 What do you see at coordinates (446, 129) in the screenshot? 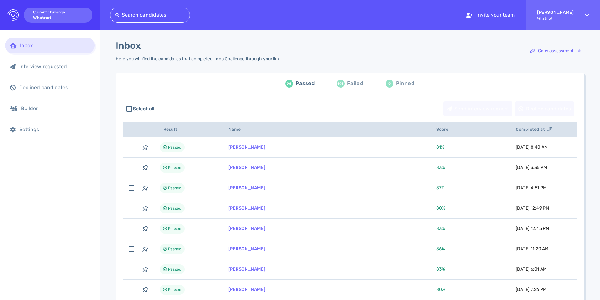
I see `span: Score` at bounding box center [446, 129].